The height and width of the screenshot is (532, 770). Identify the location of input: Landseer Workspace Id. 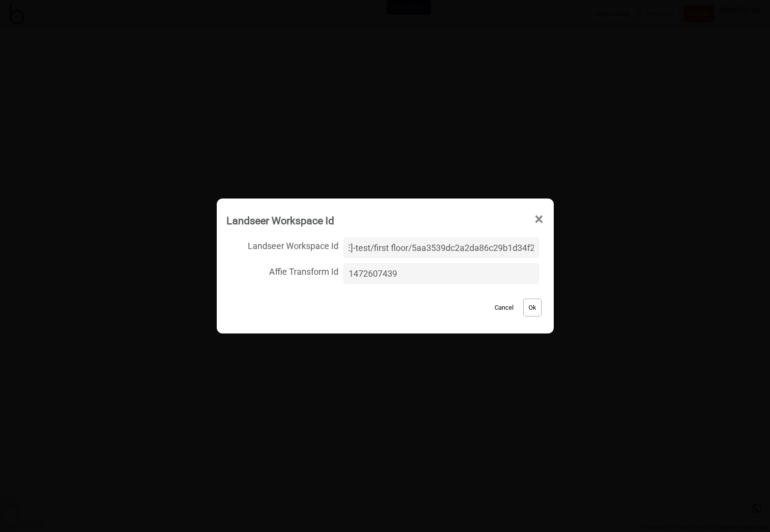
(441, 247).